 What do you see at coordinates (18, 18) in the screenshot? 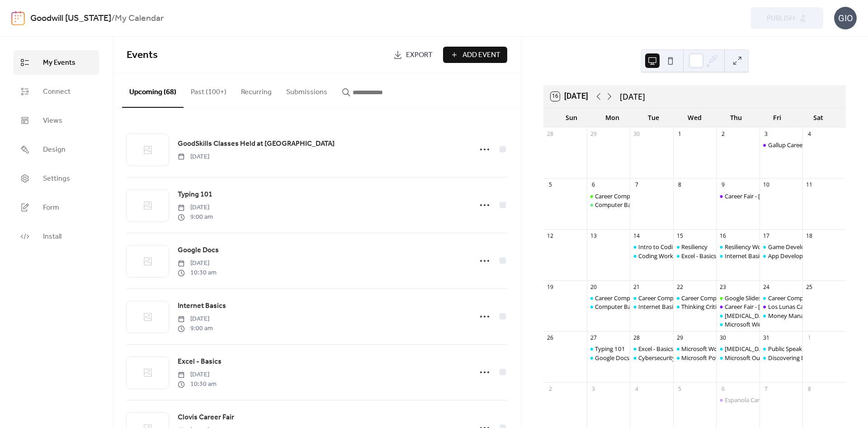
I see `img: logo` at bounding box center [18, 18].